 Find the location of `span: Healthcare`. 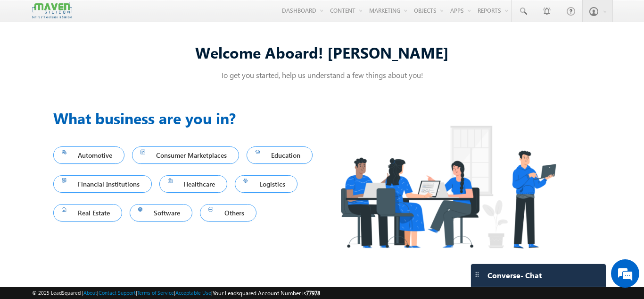

span: Healthcare is located at coordinates (194, 183).